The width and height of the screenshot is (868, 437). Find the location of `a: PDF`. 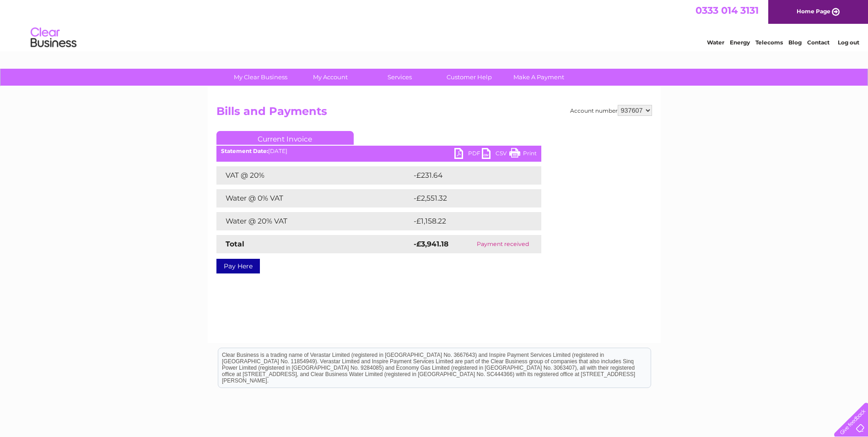

a: PDF is located at coordinates (469, 154).